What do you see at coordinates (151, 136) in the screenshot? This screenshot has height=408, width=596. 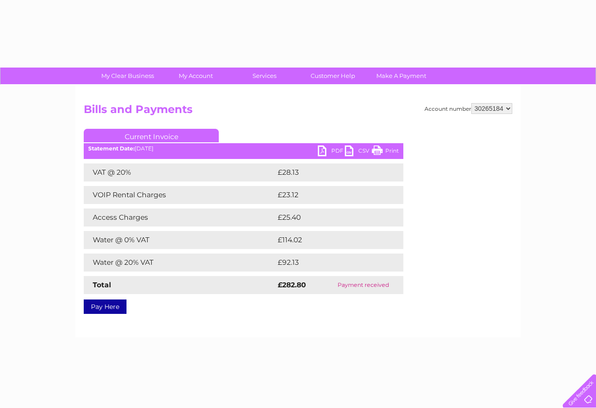 I see `a: Current Invoice` at bounding box center [151, 136].